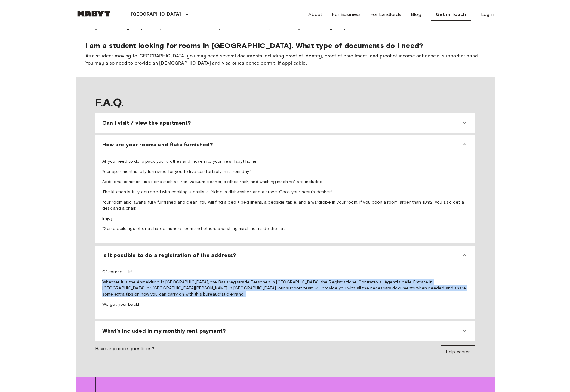 The height and width of the screenshot is (392, 570). What do you see at coordinates (164, 331) in the screenshot?
I see `span: What's included in my monthly rent payment?` at bounding box center [164, 331].